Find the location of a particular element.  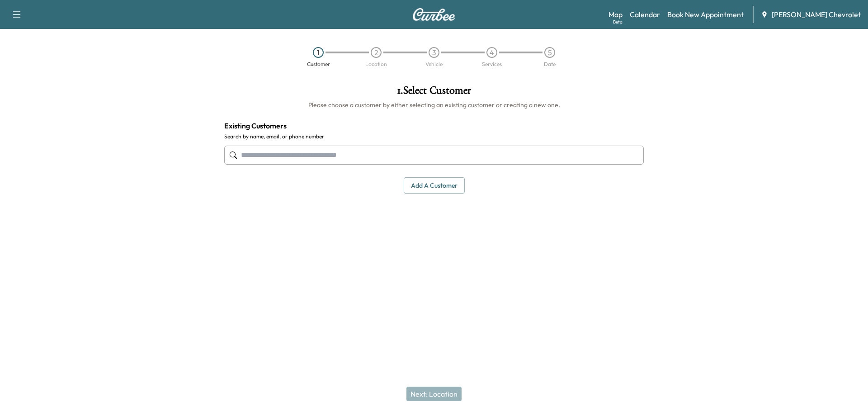

div: 2 is located at coordinates (376, 53).